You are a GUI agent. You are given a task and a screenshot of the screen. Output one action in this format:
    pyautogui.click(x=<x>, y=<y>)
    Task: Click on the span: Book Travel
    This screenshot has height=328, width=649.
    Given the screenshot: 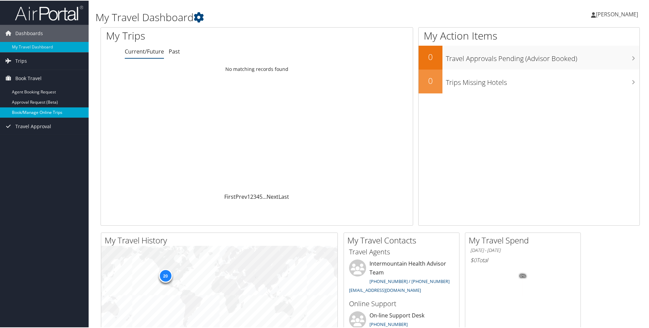 What is the action you would take?
    pyautogui.click(x=28, y=78)
    